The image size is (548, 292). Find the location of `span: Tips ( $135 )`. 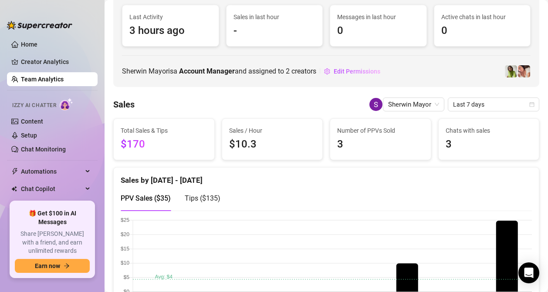

span: Tips ( $135 ) is located at coordinates (203, 198).